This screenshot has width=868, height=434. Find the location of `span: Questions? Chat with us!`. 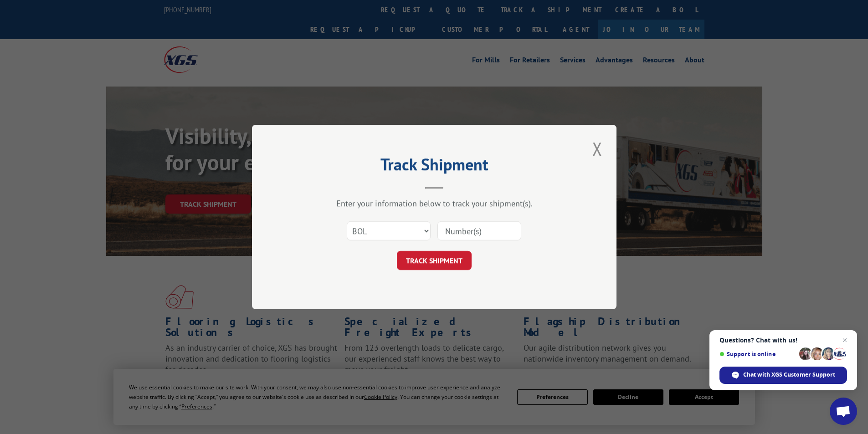

span: Questions? Chat with us! is located at coordinates (783, 341).